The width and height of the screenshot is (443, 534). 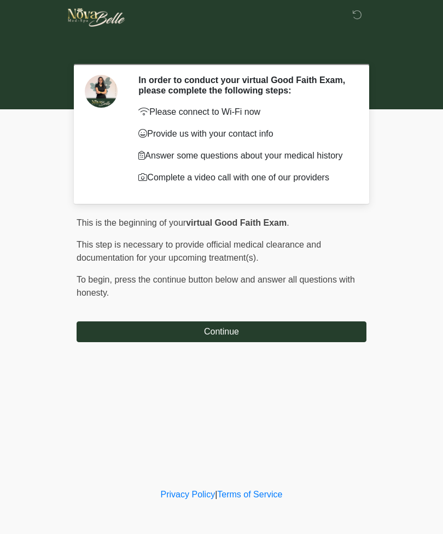 I want to click on img: Agent Avatar, so click(x=101, y=91).